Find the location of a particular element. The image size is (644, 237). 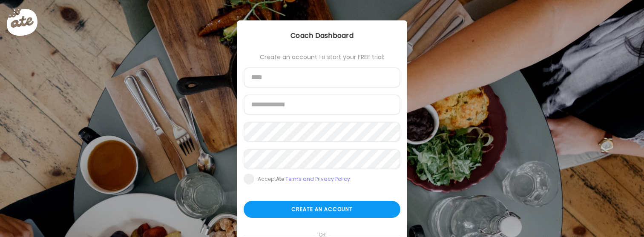

div: Accept is located at coordinates (303, 179).